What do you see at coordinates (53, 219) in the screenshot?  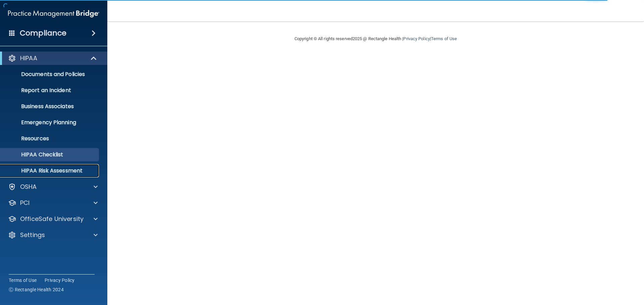 I see `a: OfficeSafe University` at bounding box center [53, 219].